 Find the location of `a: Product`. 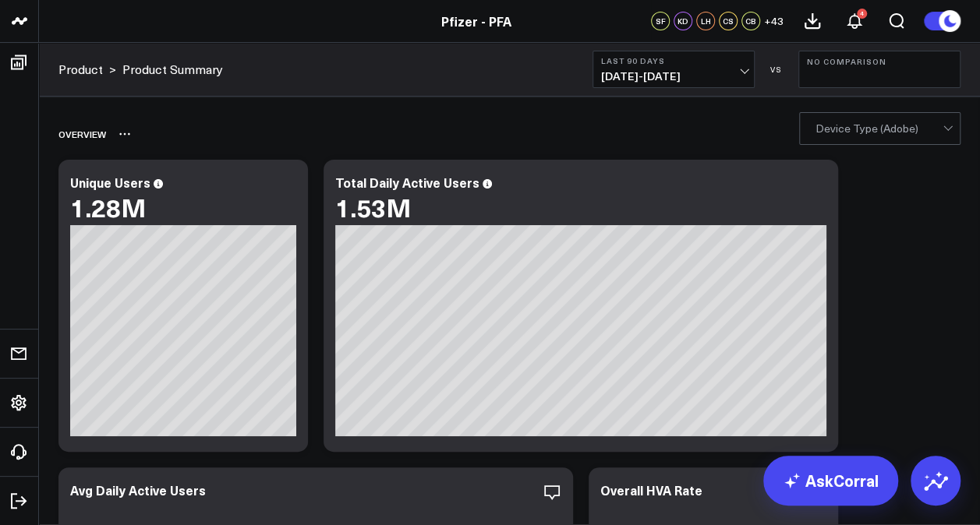

a: Product is located at coordinates (80, 69).